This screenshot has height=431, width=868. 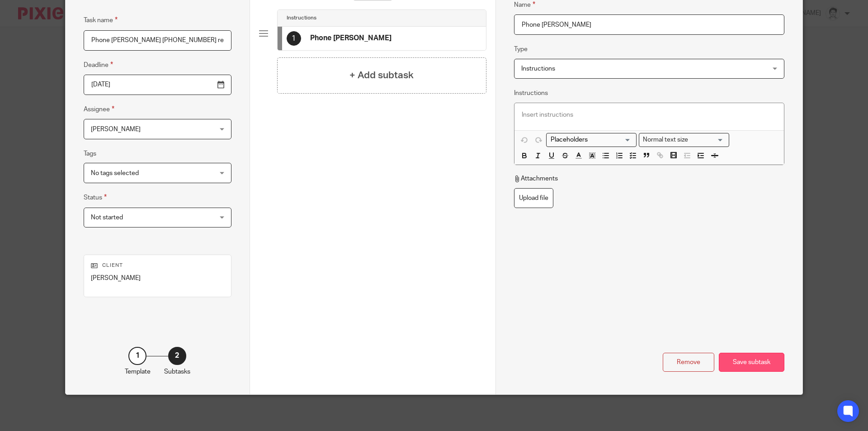 What do you see at coordinates (752, 362) in the screenshot?
I see `div: Save subtask` at bounding box center [752, 362].